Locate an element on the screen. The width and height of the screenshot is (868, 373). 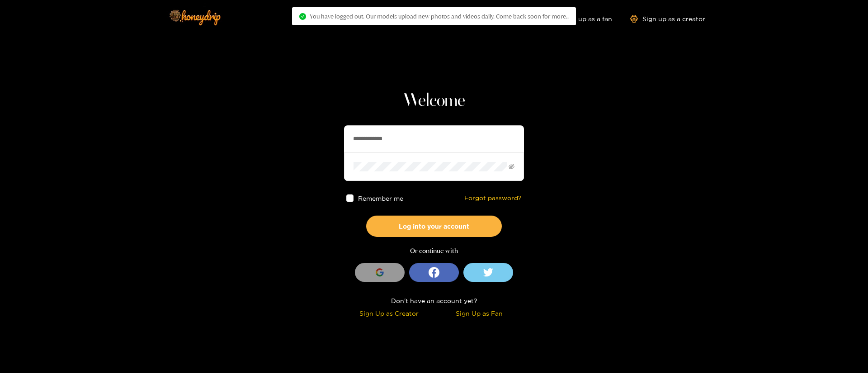
div: Or continue with is located at coordinates (434, 251).